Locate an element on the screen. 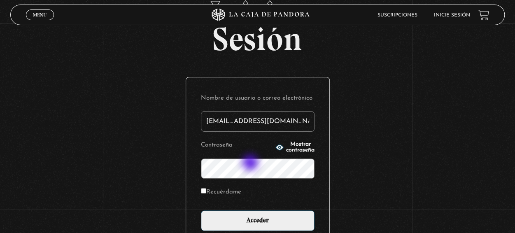 The image size is (515, 233). label: Nombre de usuario o correo electrónico is located at coordinates (258, 98).